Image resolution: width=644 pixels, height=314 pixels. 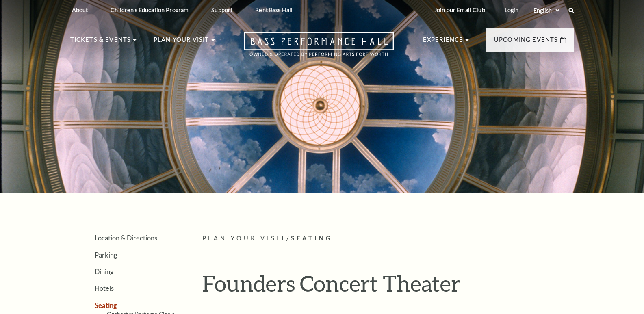 I want to click on a: Location & Directions, so click(x=126, y=238).